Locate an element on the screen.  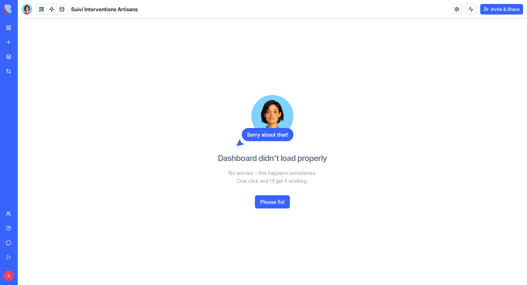
span: Suivi Interventions Artisans is located at coordinates (104, 9).